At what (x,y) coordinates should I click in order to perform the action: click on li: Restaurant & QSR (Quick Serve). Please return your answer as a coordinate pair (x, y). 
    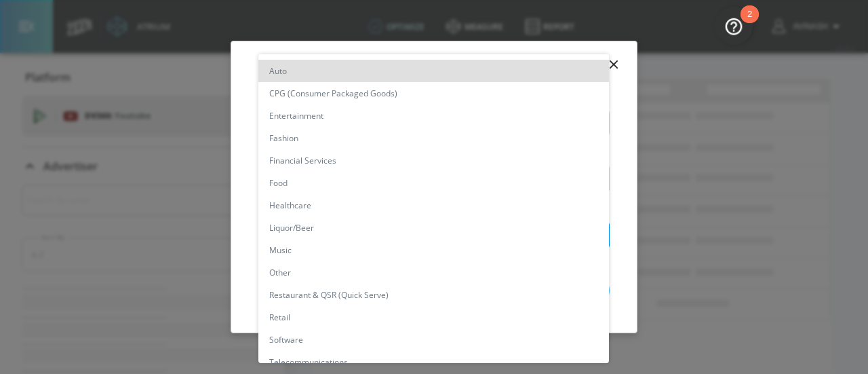
    Looking at the image, I should click on (433, 294).